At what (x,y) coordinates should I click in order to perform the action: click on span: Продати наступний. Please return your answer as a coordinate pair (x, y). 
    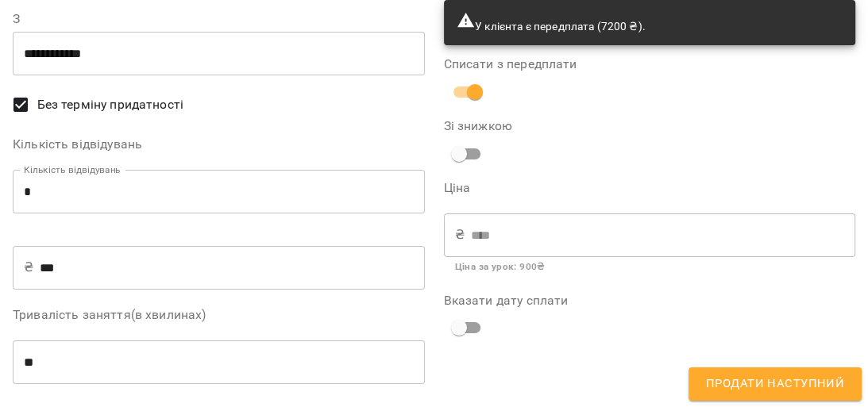
    Looking at the image, I should click on (775, 384).